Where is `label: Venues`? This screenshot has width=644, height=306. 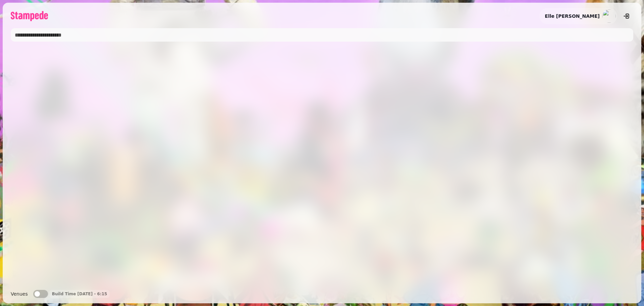 label: Venues is located at coordinates (19, 294).